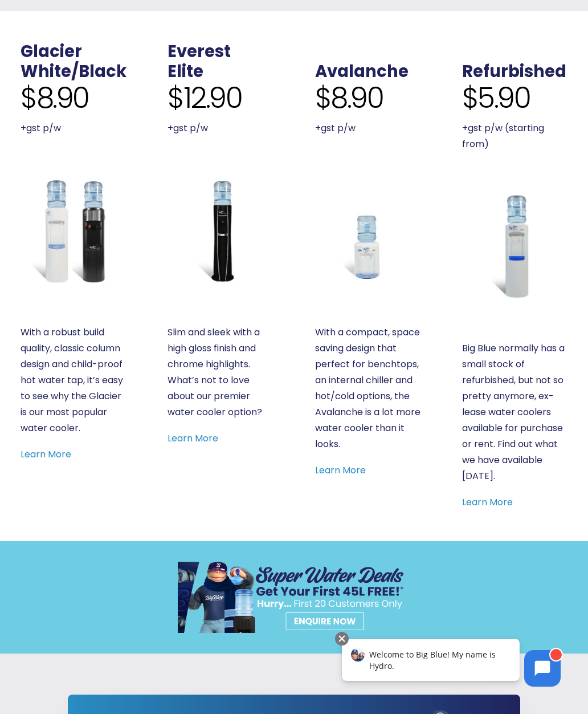 The height and width of the screenshot is (714, 588). Describe the element at coordinates (362, 71) in the screenshot. I see `a: Avalanche` at that location.